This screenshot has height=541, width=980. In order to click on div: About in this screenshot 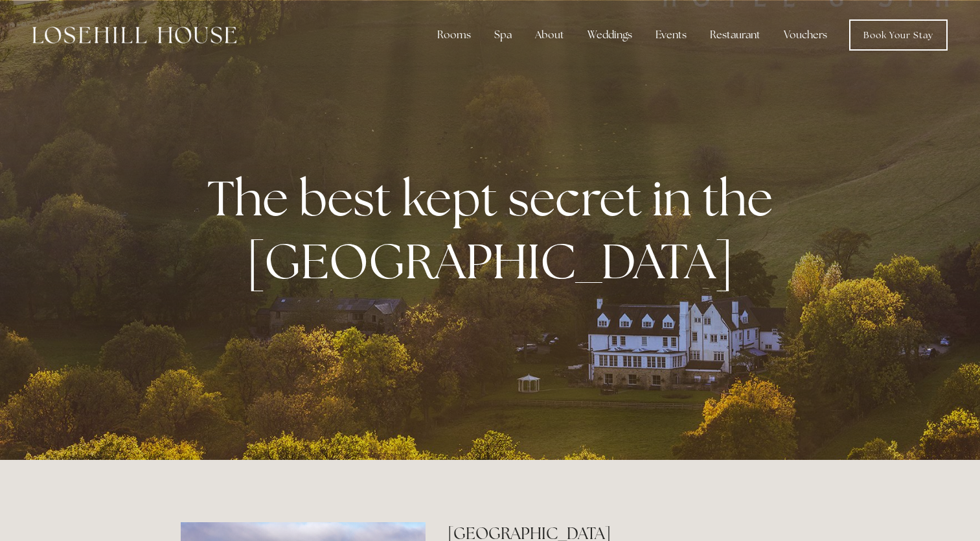, I will do `click(550, 35)`.